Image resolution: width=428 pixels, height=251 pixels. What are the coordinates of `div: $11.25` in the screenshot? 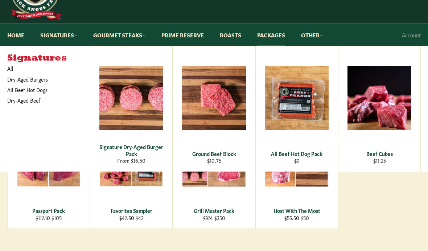 It's located at (379, 160).